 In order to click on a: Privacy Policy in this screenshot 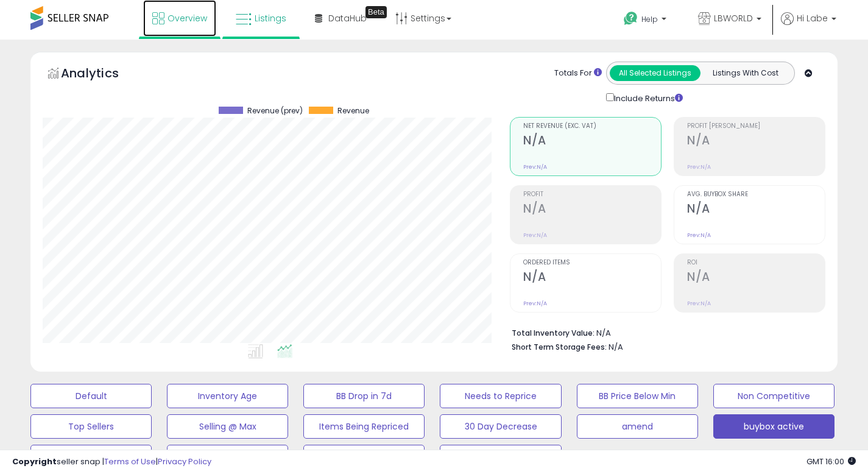, I will do `click(185, 462)`.